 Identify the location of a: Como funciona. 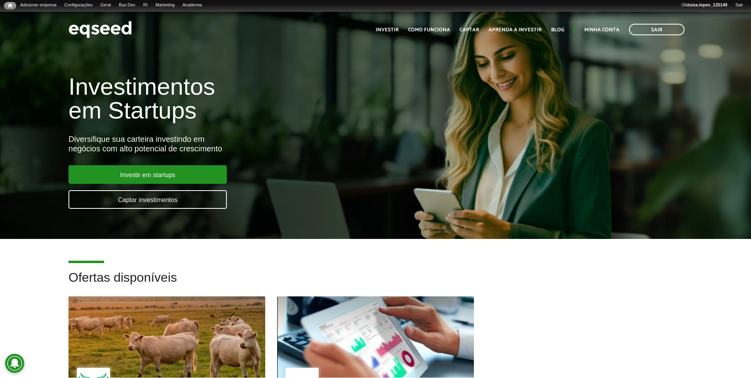
(429, 30).